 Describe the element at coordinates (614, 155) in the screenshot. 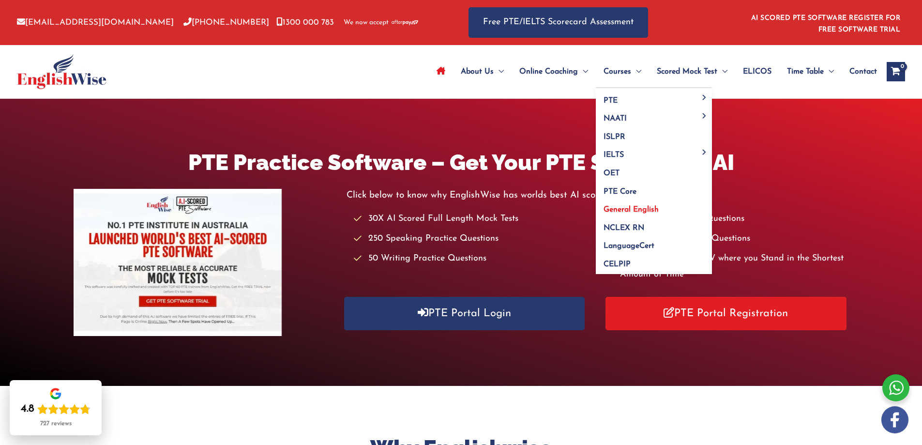

I see `span: IELTS` at that location.